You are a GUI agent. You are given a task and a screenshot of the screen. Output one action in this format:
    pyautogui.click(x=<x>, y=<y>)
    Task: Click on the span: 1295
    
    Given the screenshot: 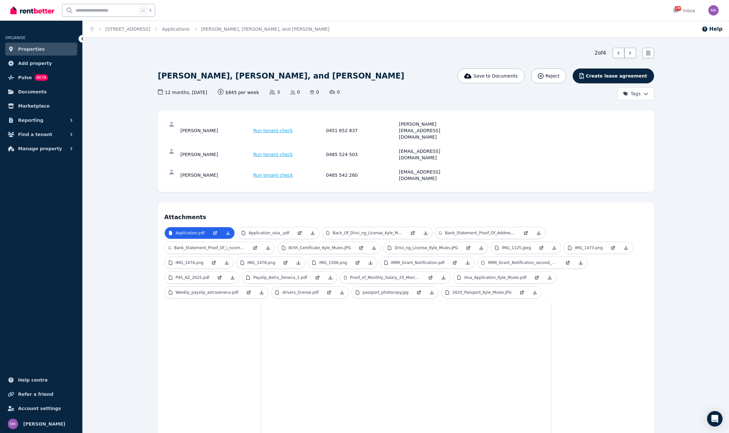 What is the action you would take?
    pyautogui.click(x=678, y=8)
    